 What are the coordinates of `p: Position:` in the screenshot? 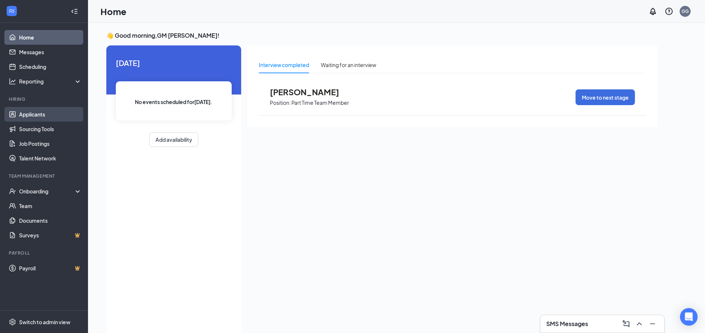 It's located at (280, 103).